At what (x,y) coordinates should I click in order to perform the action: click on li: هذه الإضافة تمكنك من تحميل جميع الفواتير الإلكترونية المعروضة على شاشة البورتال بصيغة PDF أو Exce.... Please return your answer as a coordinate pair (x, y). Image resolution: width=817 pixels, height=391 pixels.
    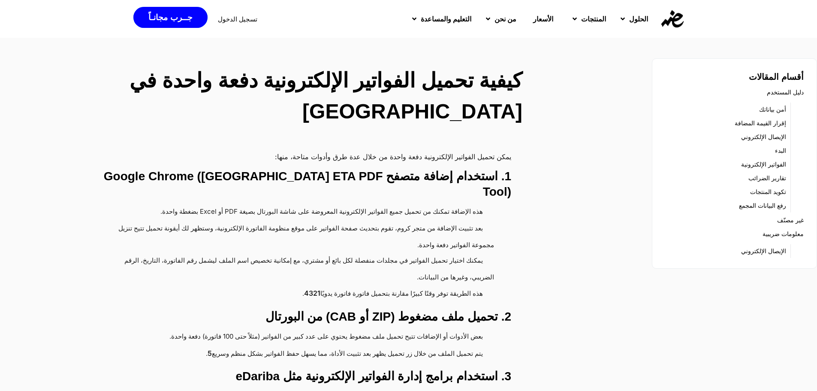
    Looking at the image, I should click on (293, 212).